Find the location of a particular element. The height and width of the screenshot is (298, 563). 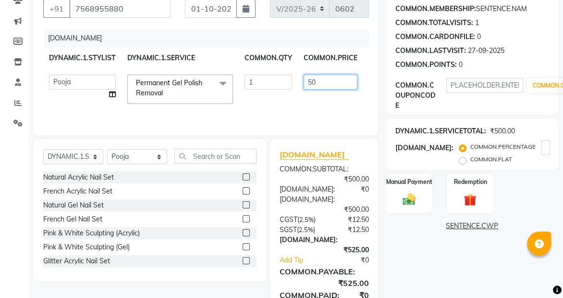

div: COMMON.TOTALVISITS: is located at coordinates (435, 23).